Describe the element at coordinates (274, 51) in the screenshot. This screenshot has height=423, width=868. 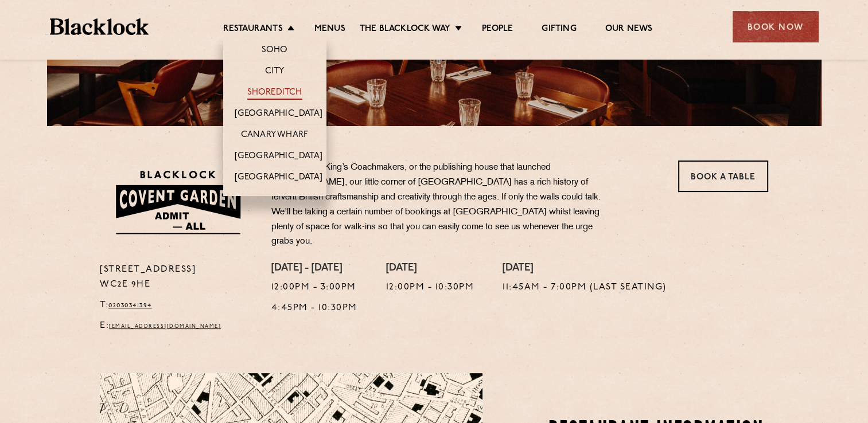
I see `a: Soho` at that location.